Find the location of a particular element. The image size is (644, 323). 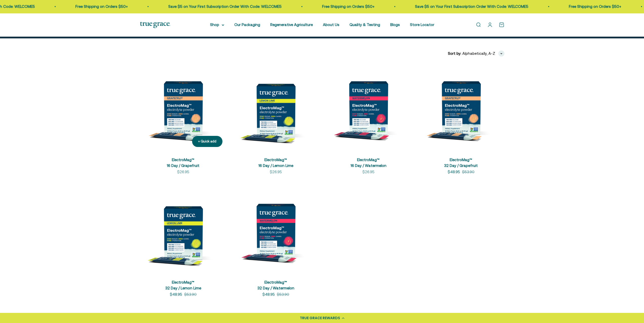

div: + Quick add is located at coordinates (207, 142).